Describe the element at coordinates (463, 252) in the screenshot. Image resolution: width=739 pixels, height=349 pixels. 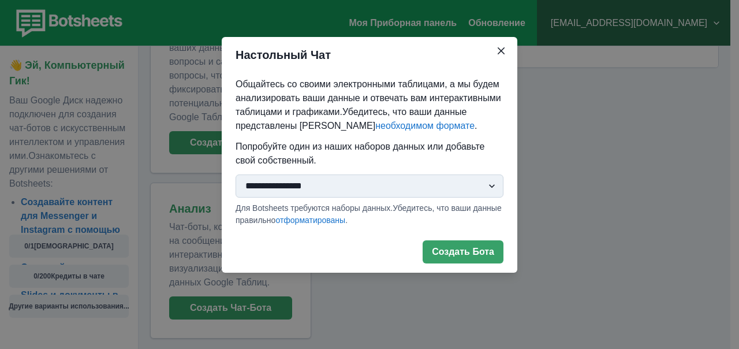
I see `button: Создать Бота` at that location.